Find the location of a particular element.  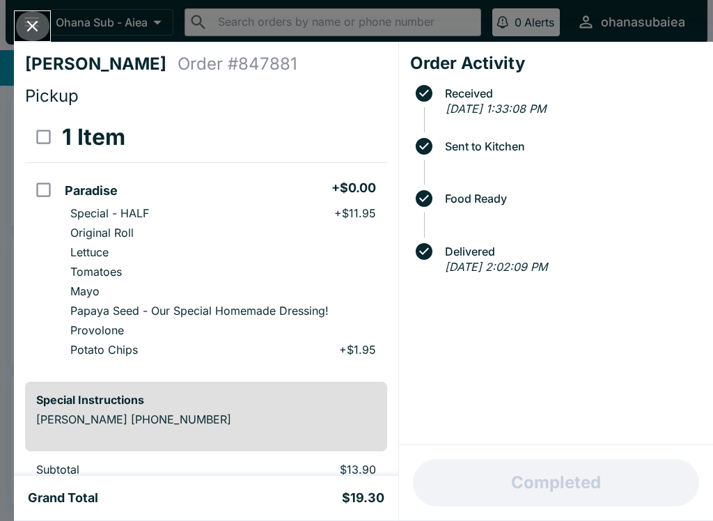

span: Pickup is located at coordinates (52, 95).